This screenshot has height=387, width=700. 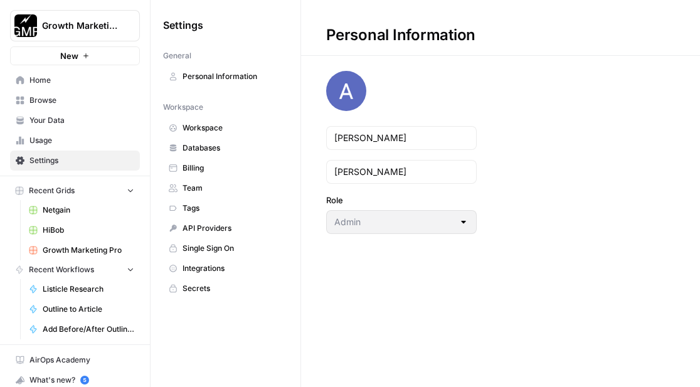 What do you see at coordinates (75, 270) in the screenshot?
I see `button: Recent Workflows` at bounding box center [75, 270].